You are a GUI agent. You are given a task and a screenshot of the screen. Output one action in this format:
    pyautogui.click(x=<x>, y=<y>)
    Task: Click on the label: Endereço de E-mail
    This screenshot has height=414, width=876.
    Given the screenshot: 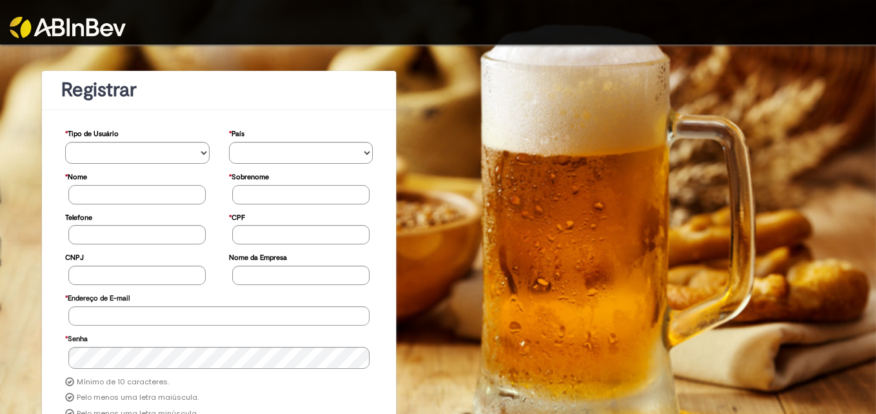 What is the action you would take?
    pyautogui.click(x=97, y=297)
    